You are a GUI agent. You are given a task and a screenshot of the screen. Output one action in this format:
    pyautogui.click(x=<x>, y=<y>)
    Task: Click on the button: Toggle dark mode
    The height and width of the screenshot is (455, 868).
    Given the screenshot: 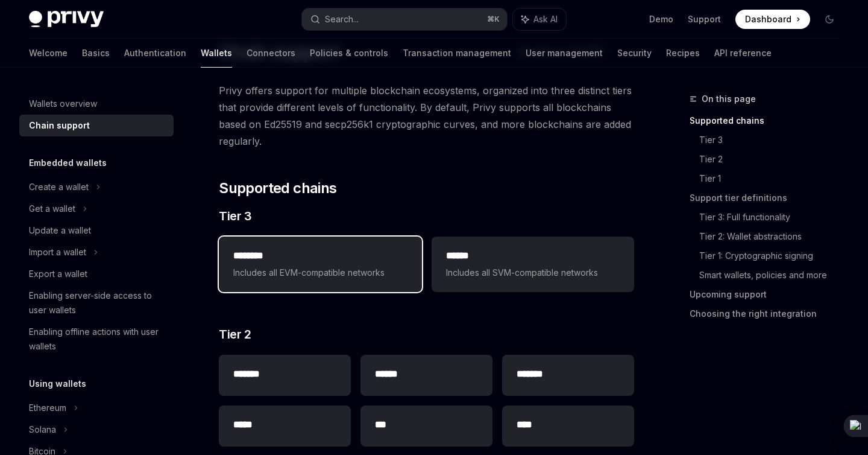 What is the action you would take?
    pyautogui.click(x=829, y=19)
    